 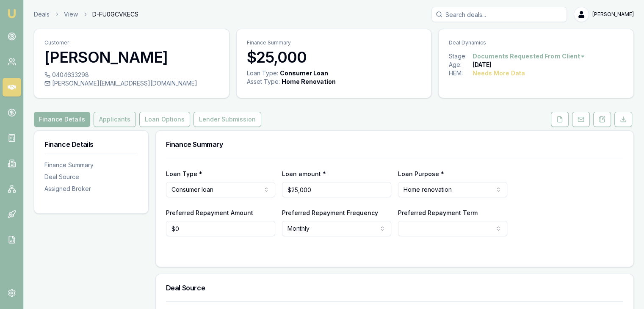 I want to click on a: Loan Options, so click(x=164, y=119).